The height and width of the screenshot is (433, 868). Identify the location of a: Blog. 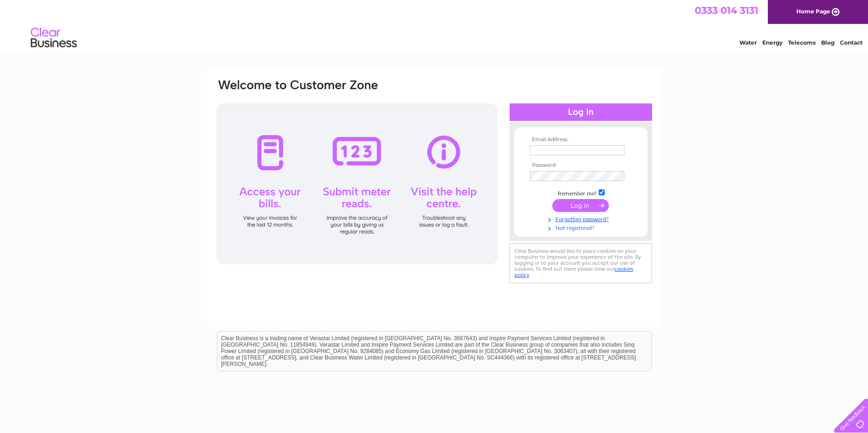
(828, 42).